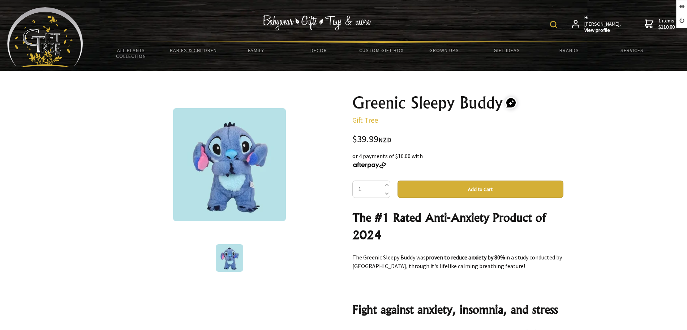 This screenshot has width=687, height=330. What do you see at coordinates (385, 139) in the screenshot?
I see `span: NZD` at bounding box center [385, 139].